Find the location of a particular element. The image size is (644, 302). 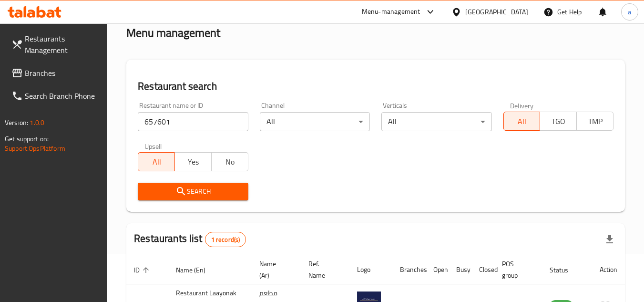

div: Export file is located at coordinates (610, 240).